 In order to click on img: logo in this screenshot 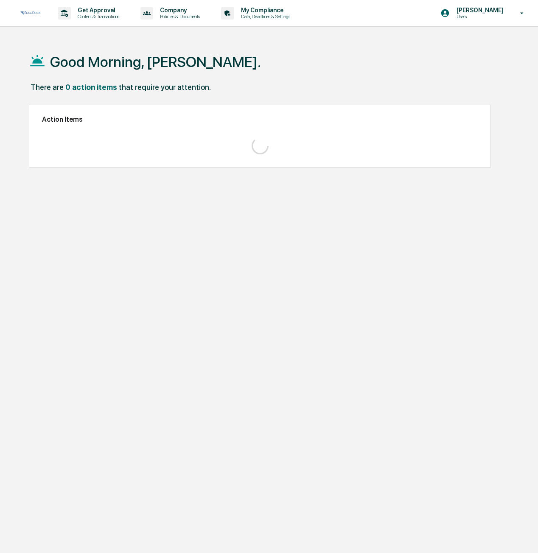, I will do `click(31, 13)`.